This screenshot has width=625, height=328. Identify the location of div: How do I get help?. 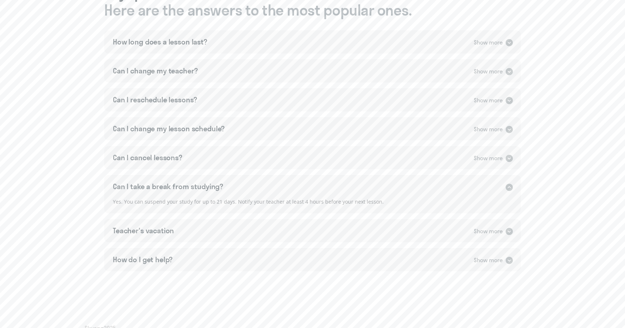
(142, 260).